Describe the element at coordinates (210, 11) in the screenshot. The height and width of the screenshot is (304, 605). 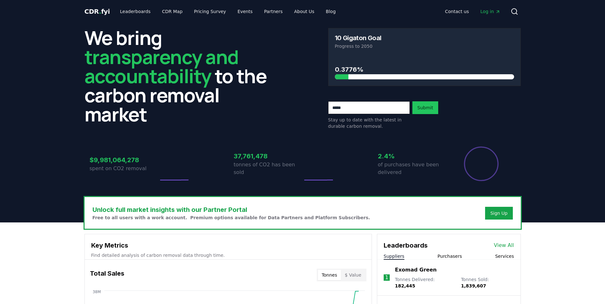
I see `a: Pricing Survey` at that location.